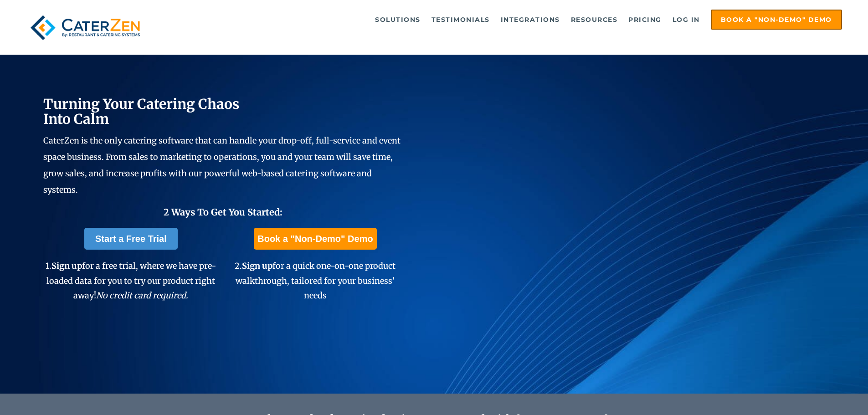 The width and height of the screenshot is (868, 415). What do you see at coordinates (645, 19) in the screenshot?
I see `a: Pricing` at bounding box center [645, 19].